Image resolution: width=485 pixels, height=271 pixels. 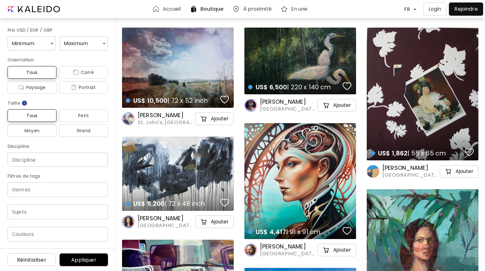 I want to click on h6: En une, so click(x=299, y=9).